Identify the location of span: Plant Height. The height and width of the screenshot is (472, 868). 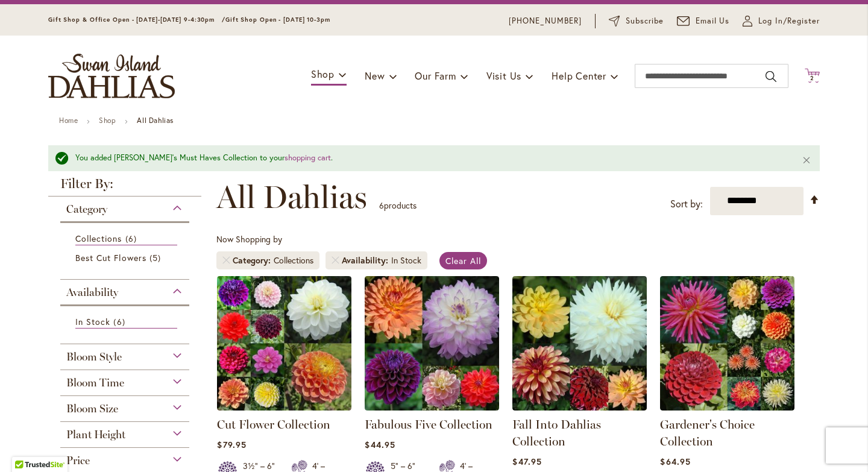
(96, 435).